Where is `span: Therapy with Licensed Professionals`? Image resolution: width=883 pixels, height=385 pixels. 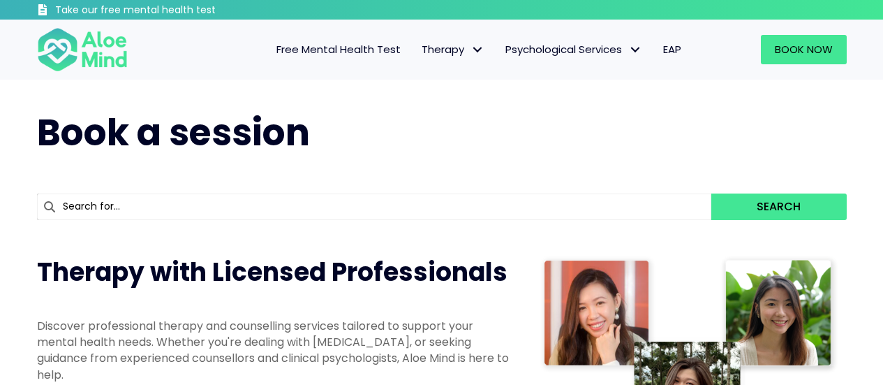 span: Therapy with Licensed Professionals is located at coordinates (272, 272).